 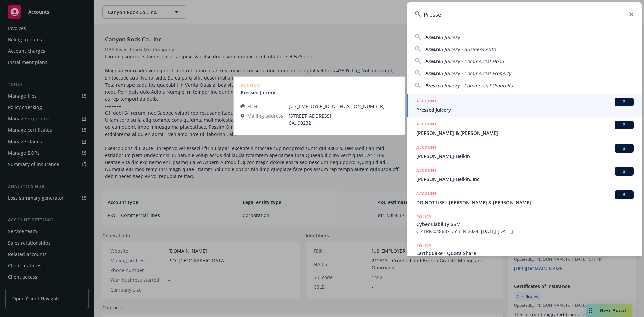 I want to click on span: d Juicery - Business Auto, so click(x=468, y=49).